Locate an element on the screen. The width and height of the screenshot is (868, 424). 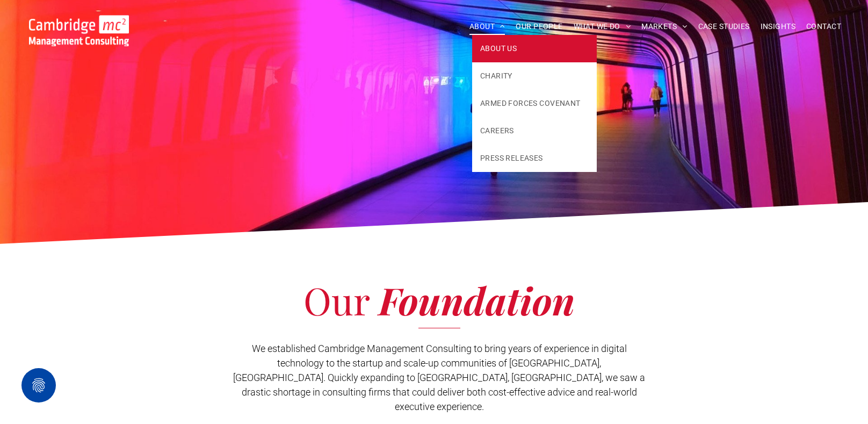
a: ABOUT US is located at coordinates (534, 49).